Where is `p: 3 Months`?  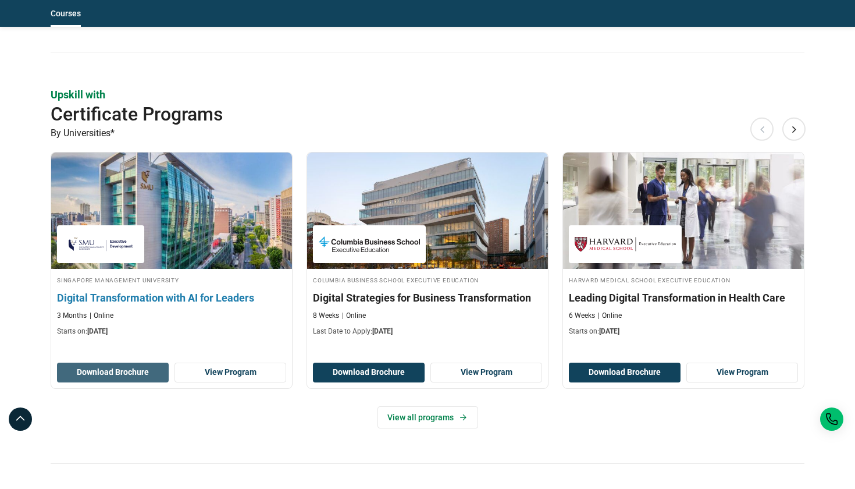
p: 3 Months is located at coordinates (72, 315).